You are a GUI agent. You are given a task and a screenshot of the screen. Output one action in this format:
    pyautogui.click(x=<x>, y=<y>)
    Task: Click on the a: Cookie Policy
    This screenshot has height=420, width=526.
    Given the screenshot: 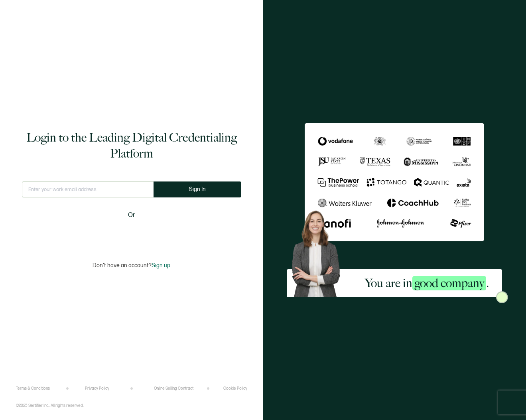 What is the action you would take?
    pyautogui.click(x=235, y=388)
    